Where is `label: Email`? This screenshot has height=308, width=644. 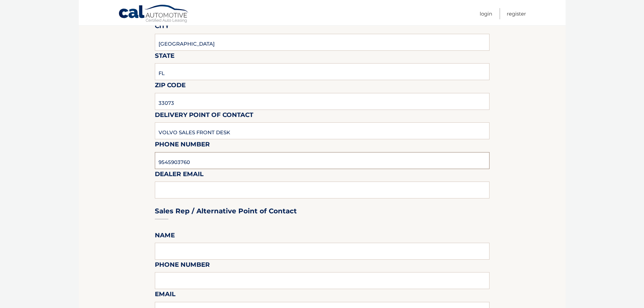 label: Email is located at coordinates (165, 295).